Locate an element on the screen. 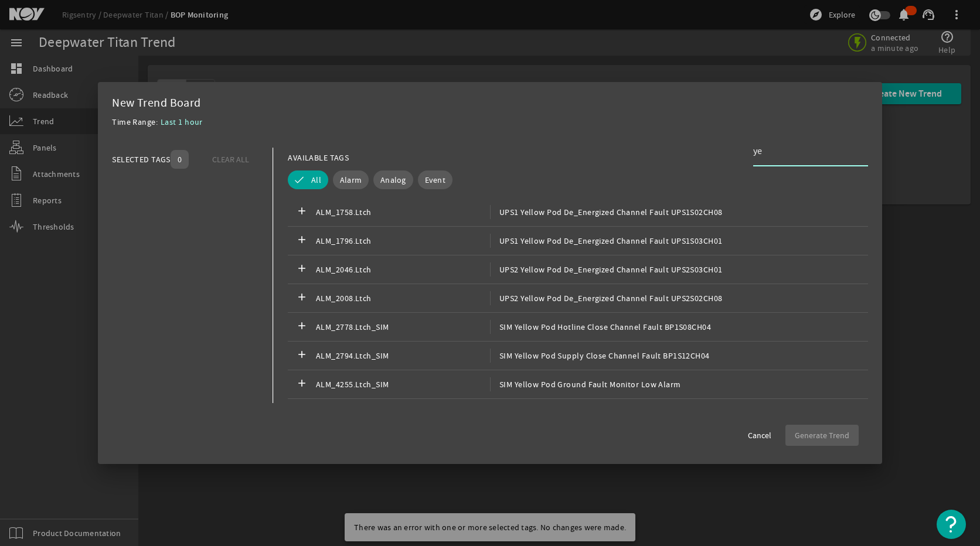 The width and height of the screenshot is (980, 546). div: Time Range: is located at coordinates (136, 125).